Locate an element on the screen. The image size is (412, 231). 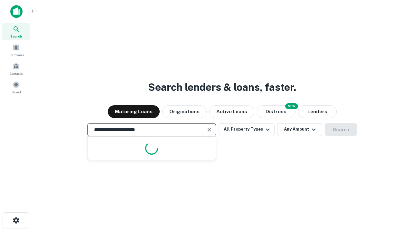
a: Saved is located at coordinates (16, 87).